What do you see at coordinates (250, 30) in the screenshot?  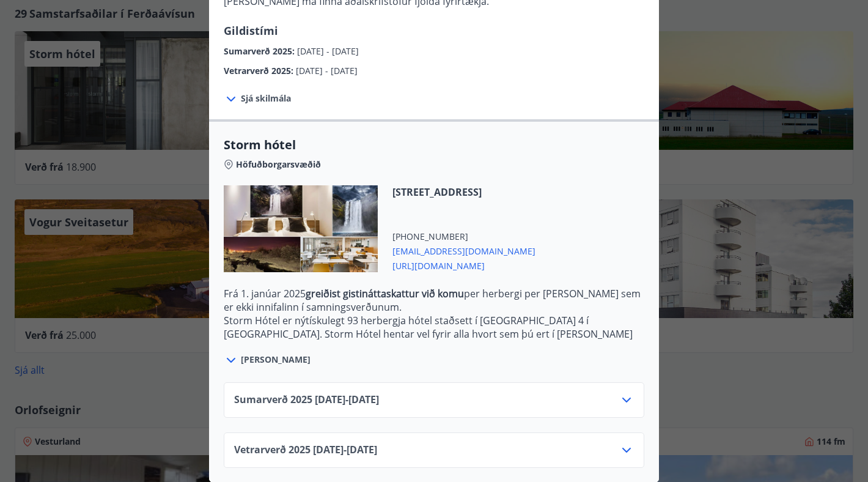 I see `span: Gildistími` at bounding box center [250, 30].